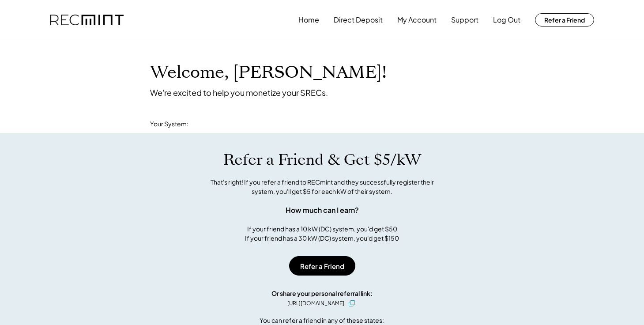 This screenshot has width=644, height=325. I want to click on button: Direct Deposit, so click(358, 20).